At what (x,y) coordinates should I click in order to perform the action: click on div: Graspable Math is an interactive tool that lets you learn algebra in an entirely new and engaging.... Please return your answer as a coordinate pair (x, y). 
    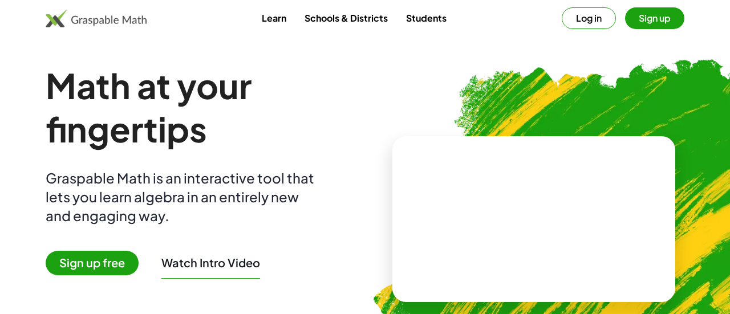
    Looking at the image, I should click on (183, 197).